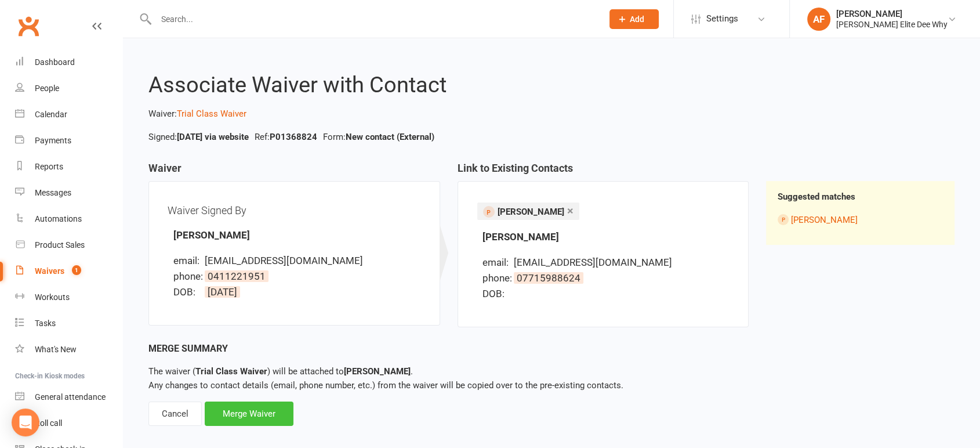 The image size is (980, 448). What do you see at coordinates (55, 350) in the screenshot?
I see `div: What's New` at bounding box center [55, 350].